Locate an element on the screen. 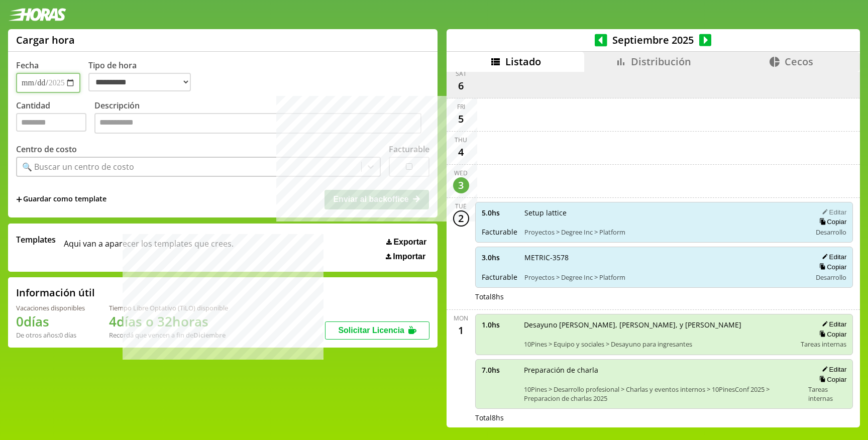 The image size is (868, 440). img: logotipo is located at coordinates (37, 14).